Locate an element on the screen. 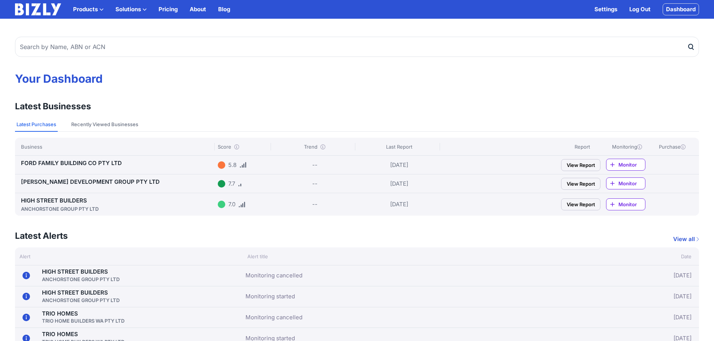  div: Score is located at coordinates (244, 147).